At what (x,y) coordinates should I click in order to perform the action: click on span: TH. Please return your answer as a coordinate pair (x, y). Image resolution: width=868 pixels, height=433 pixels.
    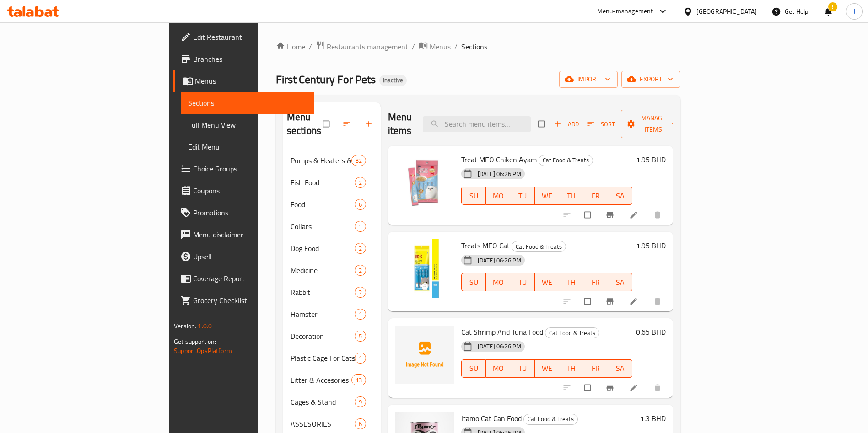
    Looking at the image, I should click on (571, 368).